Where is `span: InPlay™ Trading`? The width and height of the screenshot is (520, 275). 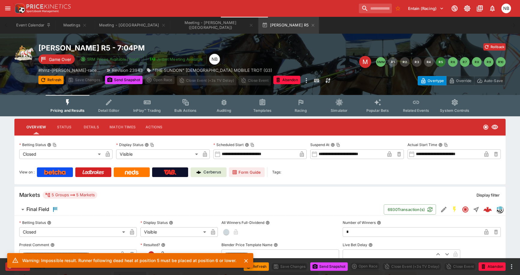
span: InPlay™ Trading is located at coordinates (147, 110).